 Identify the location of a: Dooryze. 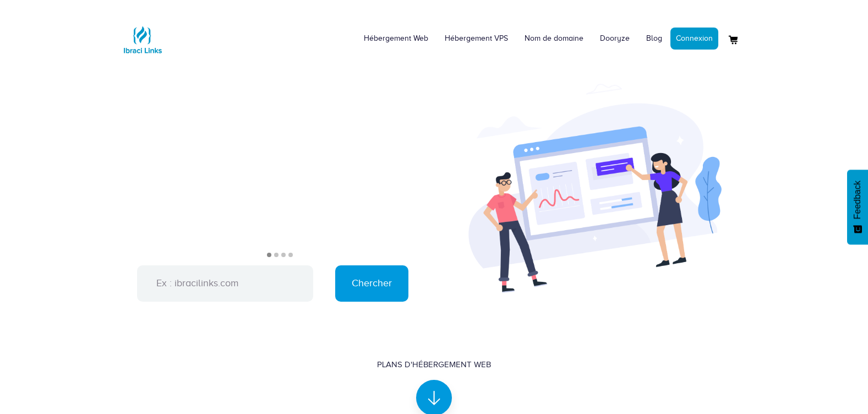
(615, 39).